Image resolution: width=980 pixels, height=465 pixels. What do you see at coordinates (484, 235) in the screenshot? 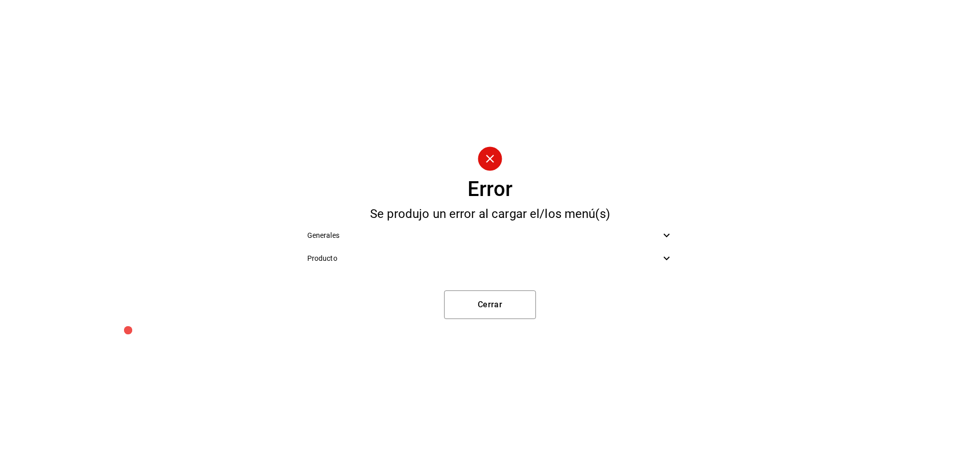
I see `span: Generales` at bounding box center [484, 235].